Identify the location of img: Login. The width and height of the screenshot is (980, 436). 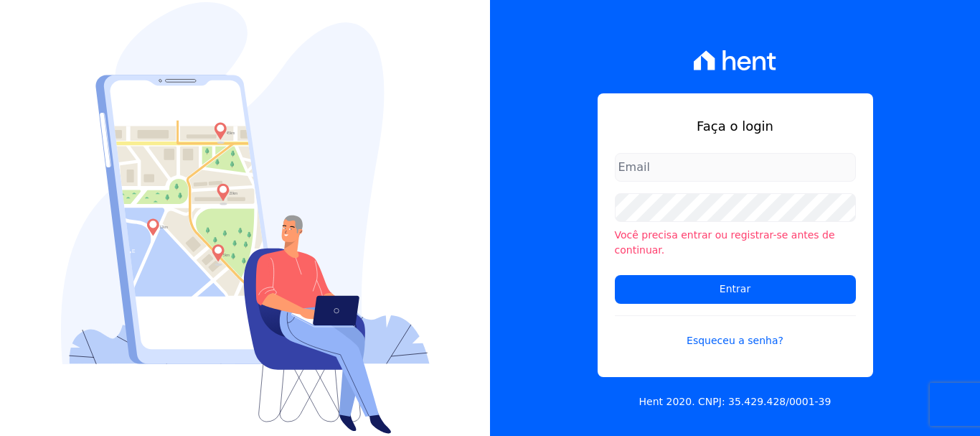
(246, 217).